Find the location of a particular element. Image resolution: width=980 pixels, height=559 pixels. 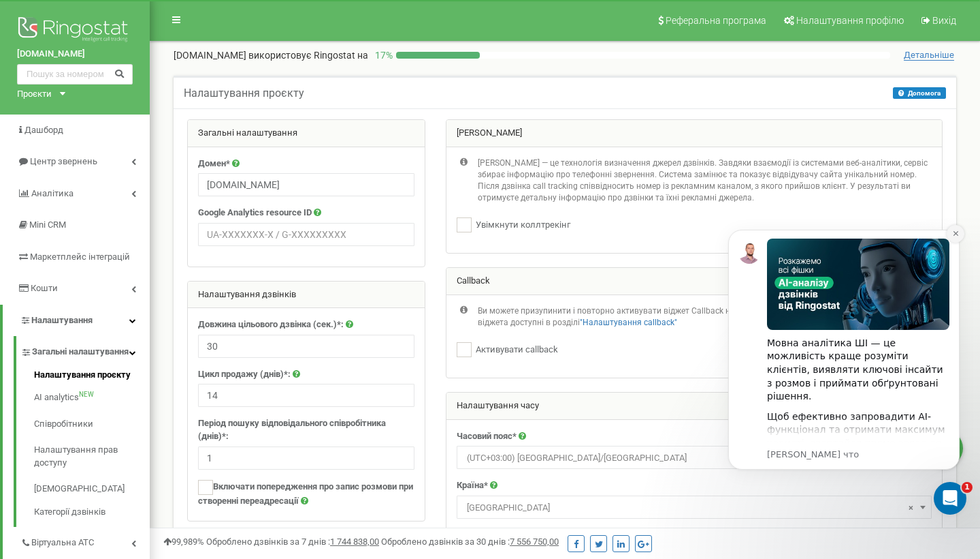

div: 1 notification is located at coordinates (136, 176).